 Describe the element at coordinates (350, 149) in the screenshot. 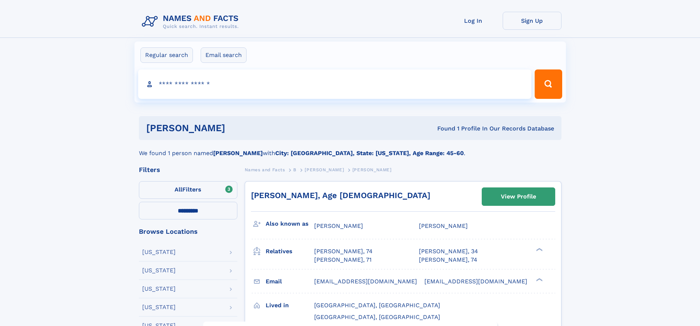

I see `div: We found 1 person named with .` at that location.